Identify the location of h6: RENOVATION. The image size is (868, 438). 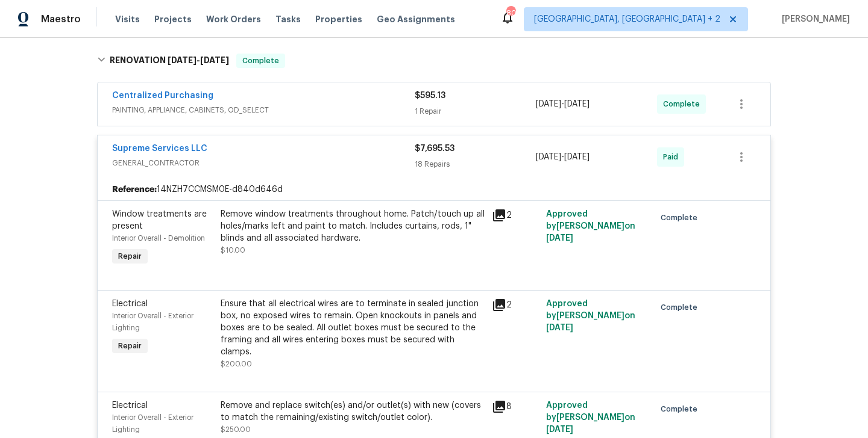
(169, 61).